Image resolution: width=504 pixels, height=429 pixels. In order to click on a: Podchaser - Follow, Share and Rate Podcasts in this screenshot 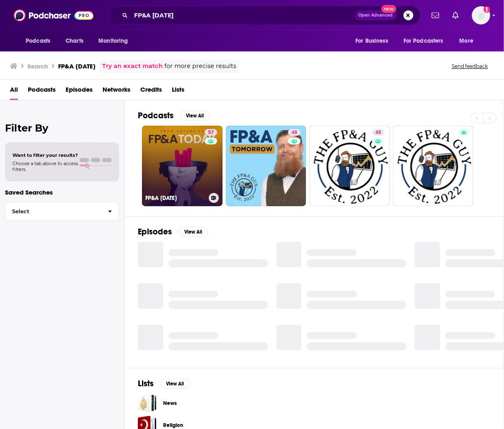, I will do `click(54, 15)`.